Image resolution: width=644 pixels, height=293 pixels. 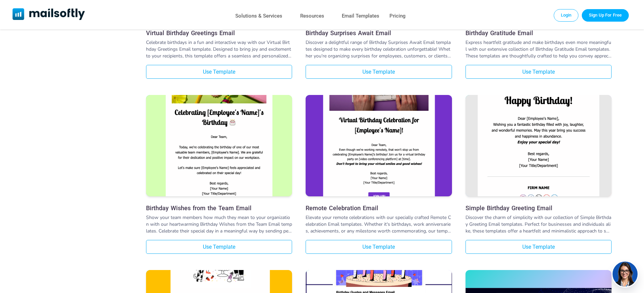 I want to click on h3: Remote Celebration Email, so click(x=379, y=208).